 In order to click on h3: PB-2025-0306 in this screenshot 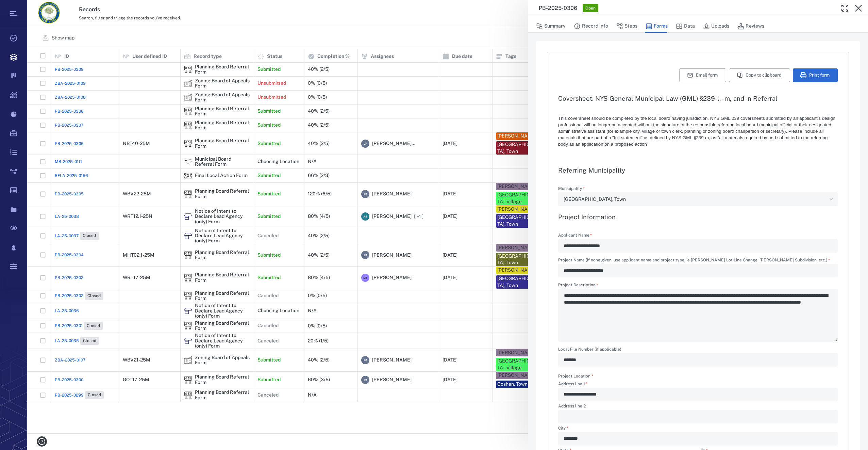, I will do `click(558, 8)`.